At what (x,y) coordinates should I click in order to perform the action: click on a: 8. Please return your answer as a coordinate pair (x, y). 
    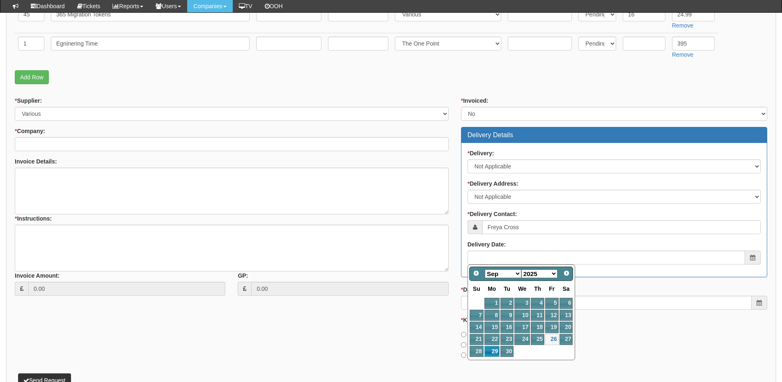
    Looking at the image, I should click on (491, 315).